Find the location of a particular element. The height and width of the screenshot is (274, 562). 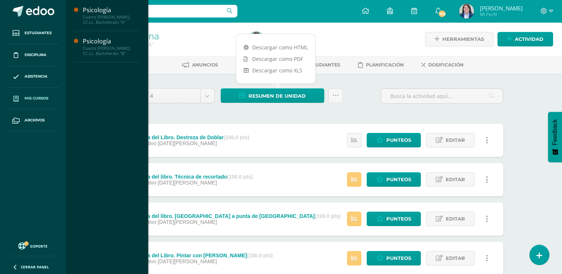

span: Feedback is located at coordinates (555, 132).